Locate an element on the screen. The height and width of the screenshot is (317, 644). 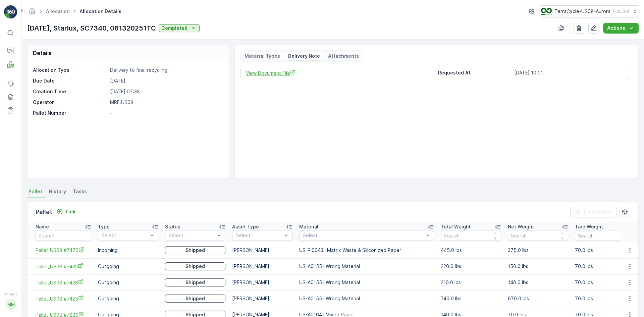
a: Pallet_US08 #7426 is located at coordinates (64, 282).